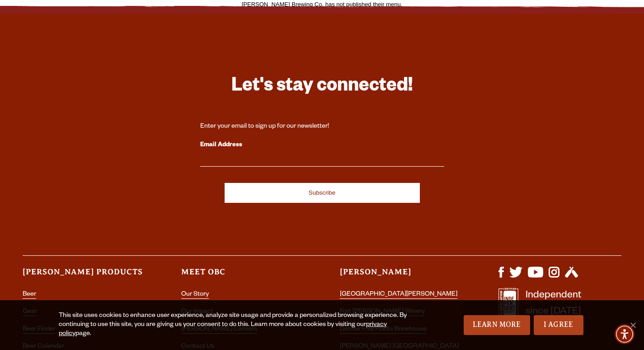 The height and width of the screenshot is (350, 644). What do you see at coordinates (323, 193) in the screenshot?
I see `input: Subscribe` at bounding box center [323, 193].